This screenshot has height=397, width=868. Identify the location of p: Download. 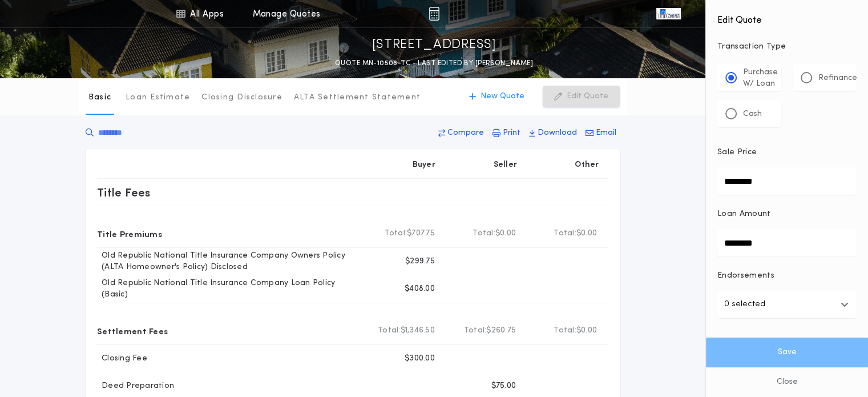
(557, 133).